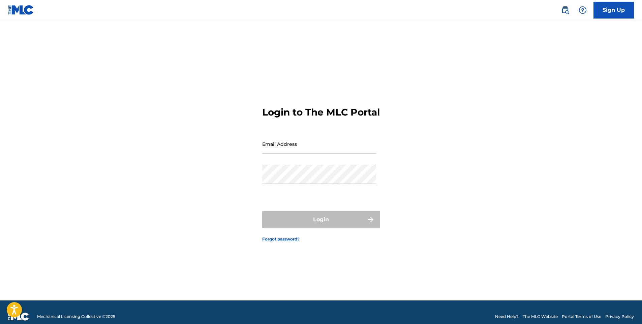 The height and width of the screenshot is (324, 642). Describe the element at coordinates (19, 317) in the screenshot. I see `img: logo` at that location.